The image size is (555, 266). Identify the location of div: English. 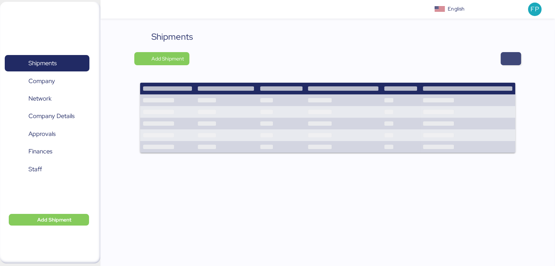
(456, 9).